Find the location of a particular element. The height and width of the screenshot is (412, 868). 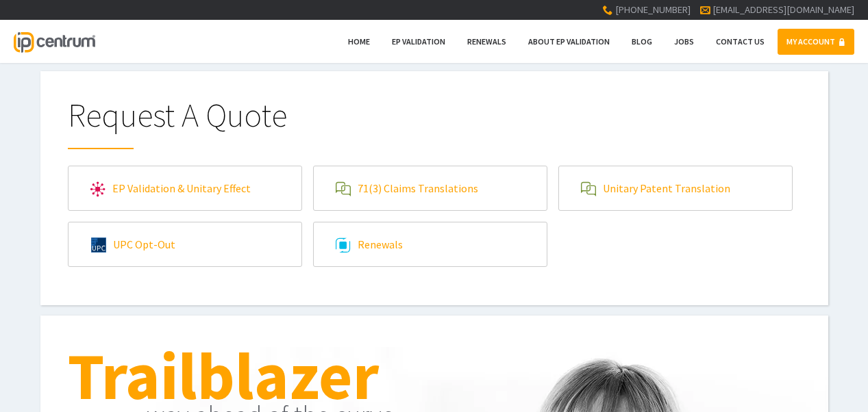

span: Home is located at coordinates (359, 41).